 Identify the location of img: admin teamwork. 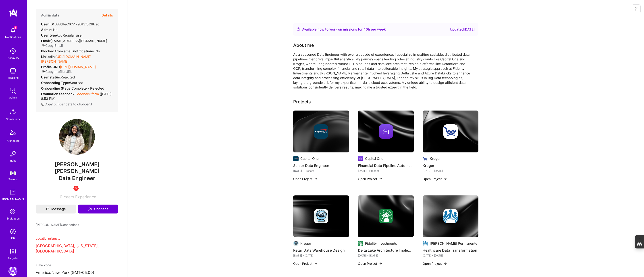
(13, 91).